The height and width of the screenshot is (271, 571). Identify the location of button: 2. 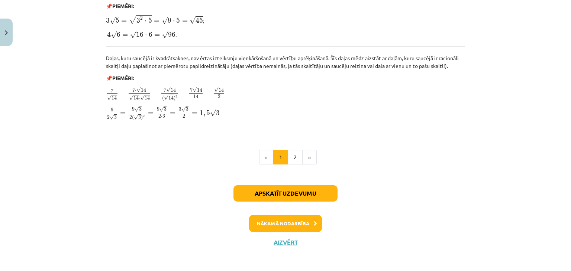
(295, 158).